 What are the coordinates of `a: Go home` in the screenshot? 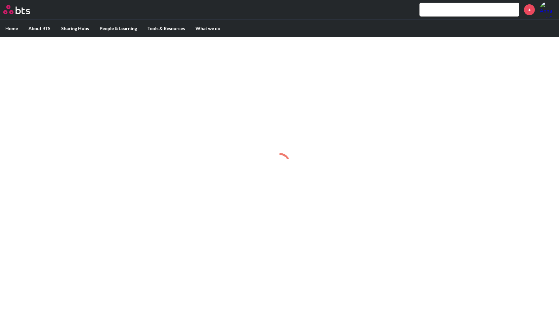 It's located at (23, 10).